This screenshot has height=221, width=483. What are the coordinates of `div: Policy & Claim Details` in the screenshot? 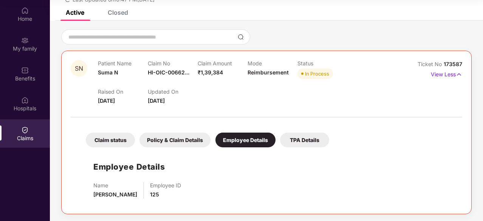 It's located at (175, 140).